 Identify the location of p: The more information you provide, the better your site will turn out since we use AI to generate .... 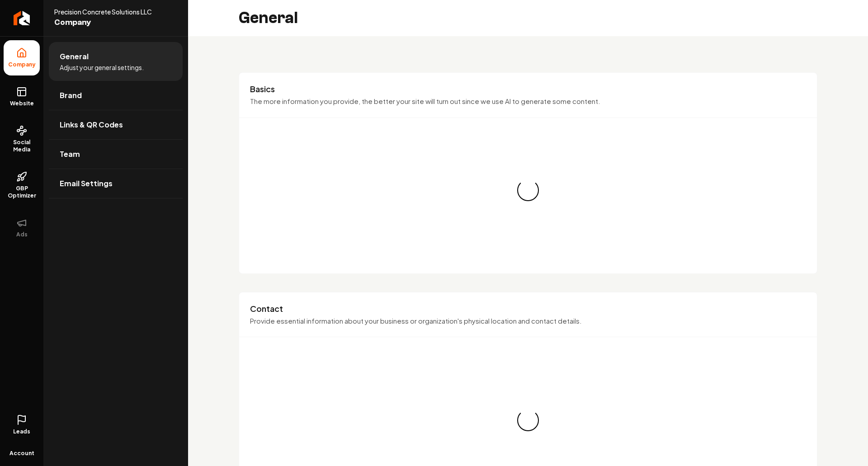
(528, 101).